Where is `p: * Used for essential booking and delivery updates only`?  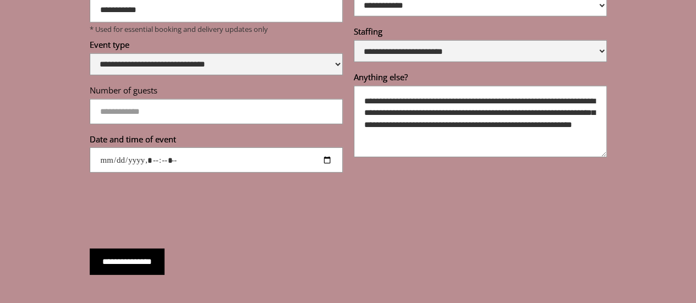 p: * Used for essential booking and delivery updates only is located at coordinates (216, 29).